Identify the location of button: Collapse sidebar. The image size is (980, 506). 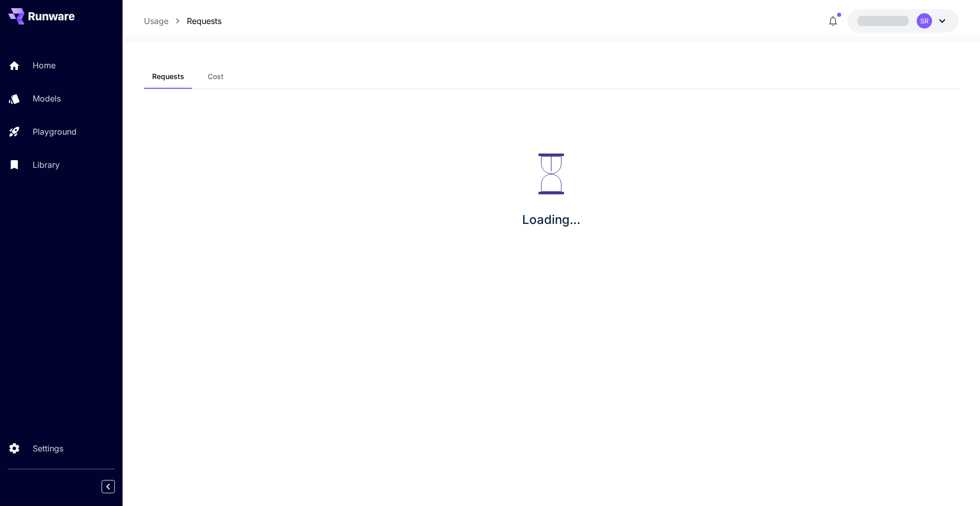
(108, 486).